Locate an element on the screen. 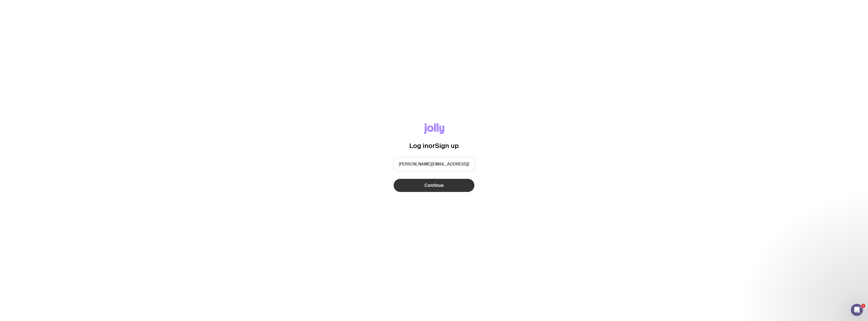 The width and height of the screenshot is (868, 321). span: Sign up is located at coordinates (447, 145).